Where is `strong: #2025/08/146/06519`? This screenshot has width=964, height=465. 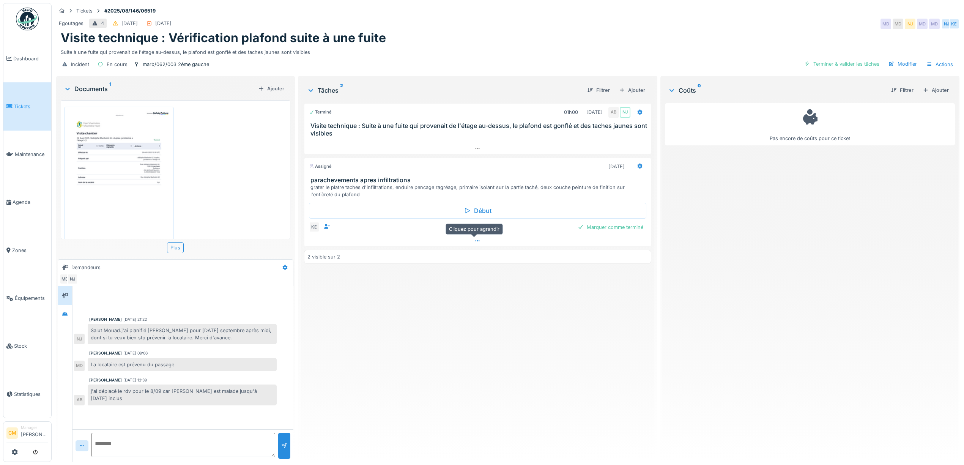
strong: #2025/08/146/06519 is located at coordinates (130, 11).